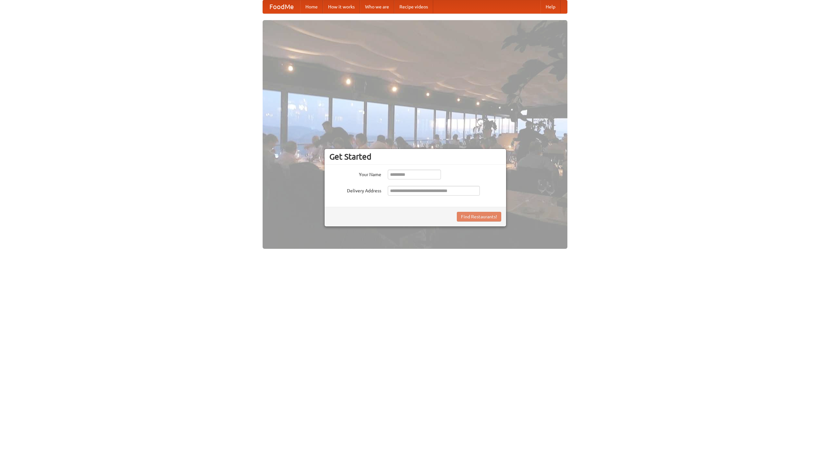 The image size is (830, 459). Describe the element at coordinates (341, 7) in the screenshot. I see `a: How it works` at that location.